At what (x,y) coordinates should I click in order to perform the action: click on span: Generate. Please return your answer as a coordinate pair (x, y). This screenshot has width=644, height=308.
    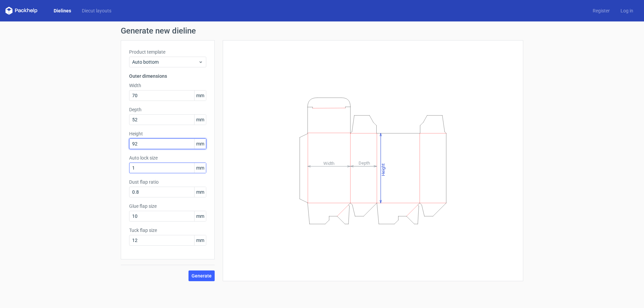
    Looking at the image, I should click on (202, 276).